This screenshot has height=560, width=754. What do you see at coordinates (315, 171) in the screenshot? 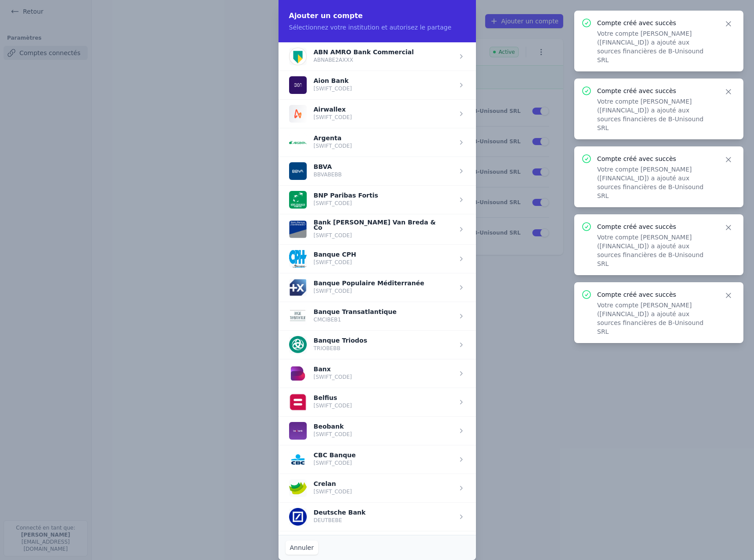
I see `button: BBVA BBVABEBB` at bounding box center [315, 171].